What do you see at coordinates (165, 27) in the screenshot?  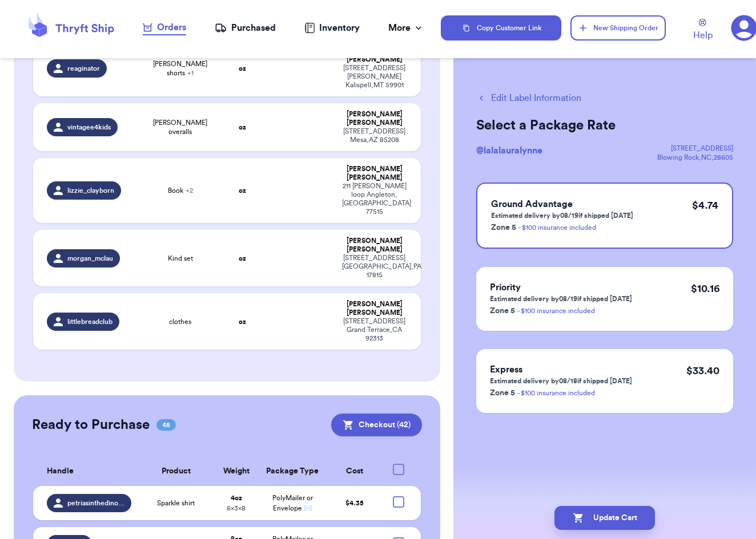 I see `div: Orders` at bounding box center [165, 27].